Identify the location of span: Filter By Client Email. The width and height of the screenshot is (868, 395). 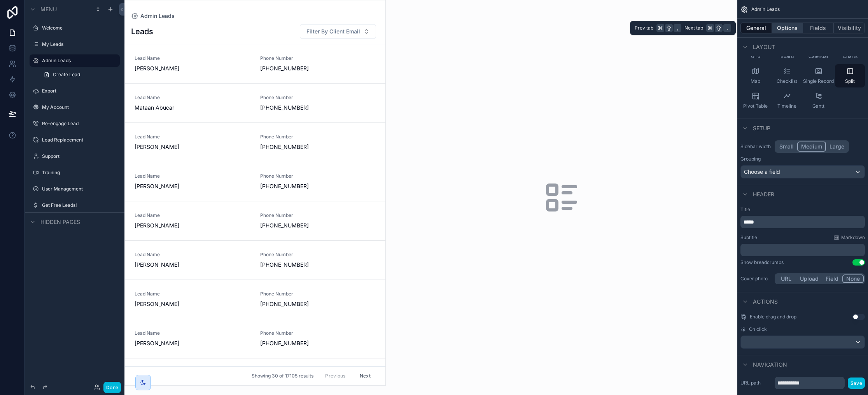
(333, 31).